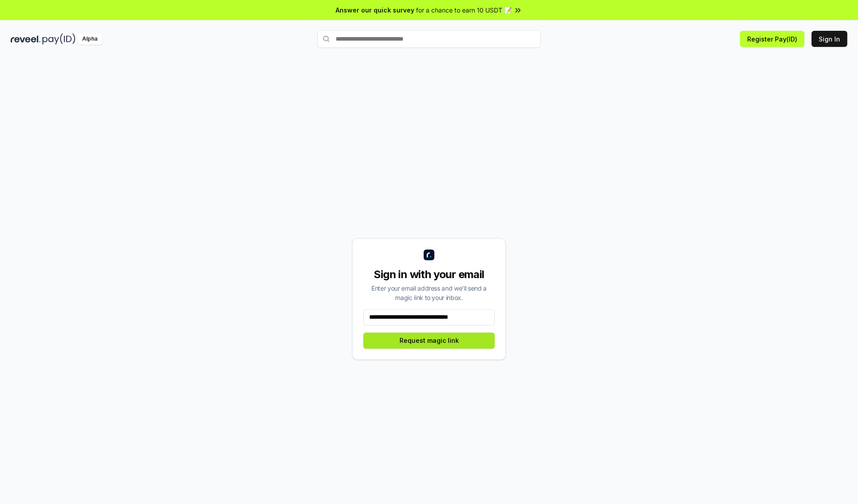  What do you see at coordinates (772, 38) in the screenshot?
I see `button: Register Pay(ID)` at bounding box center [772, 38].